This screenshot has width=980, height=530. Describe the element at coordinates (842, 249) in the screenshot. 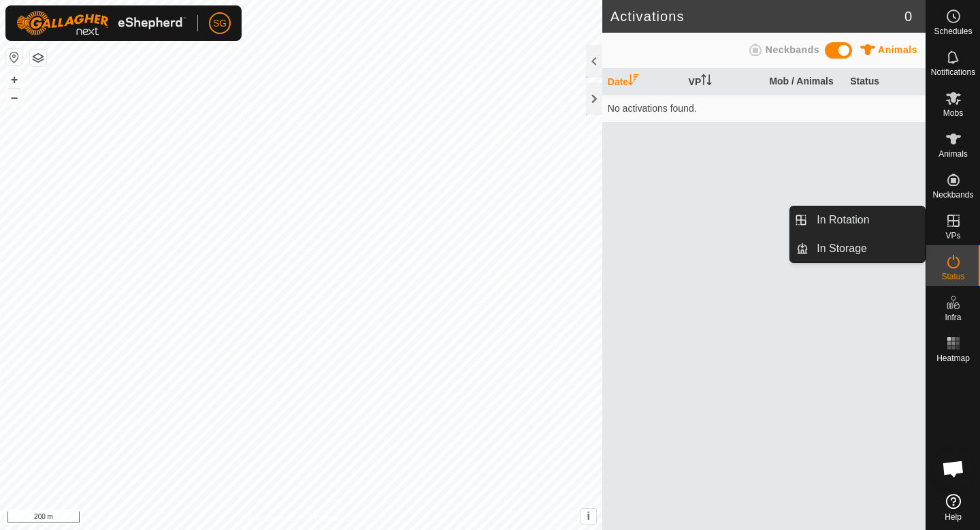

I see `span: In Storage` at that location.